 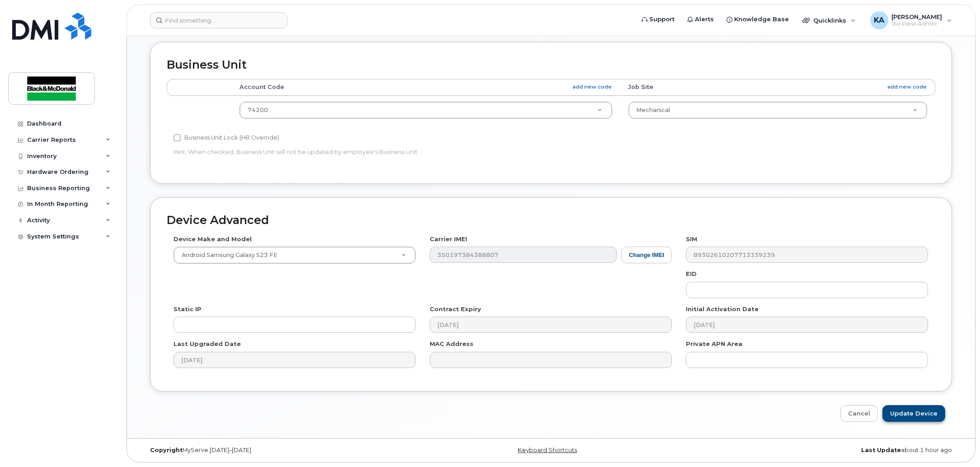 What do you see at coordinates (700, 20) in the screenshot?
I see `a: Alerts` at bounding box center [700, 20].